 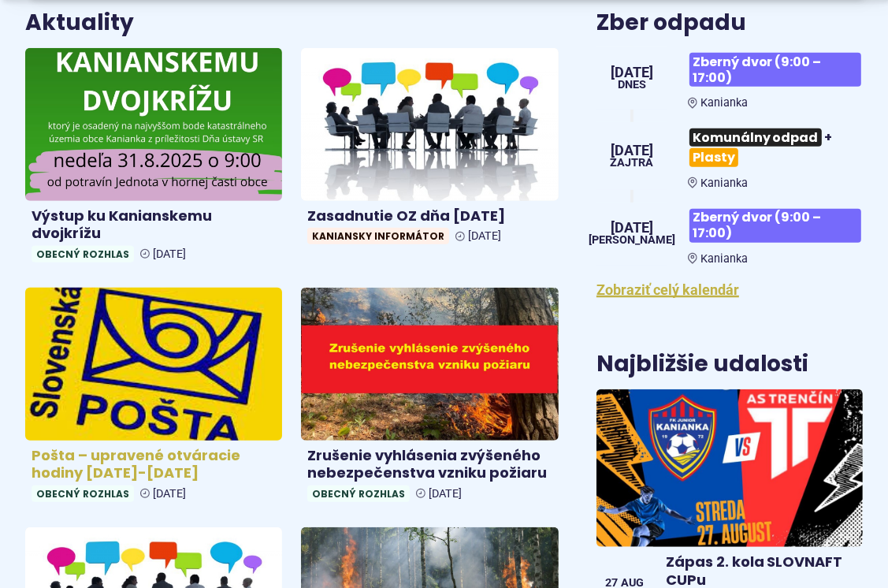 What do you see at coordinates (714, 157) in the screenshot?
I see `span: Plasty` at bounding box center [714, 157].